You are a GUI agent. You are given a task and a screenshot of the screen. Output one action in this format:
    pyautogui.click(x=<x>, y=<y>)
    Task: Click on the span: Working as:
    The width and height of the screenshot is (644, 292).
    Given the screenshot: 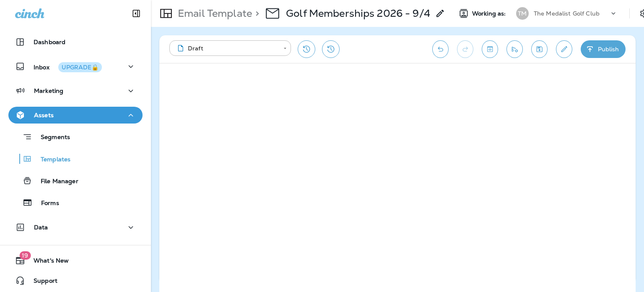 What is the action you would take?
    pyautogui.click(x=490, y=13)
    